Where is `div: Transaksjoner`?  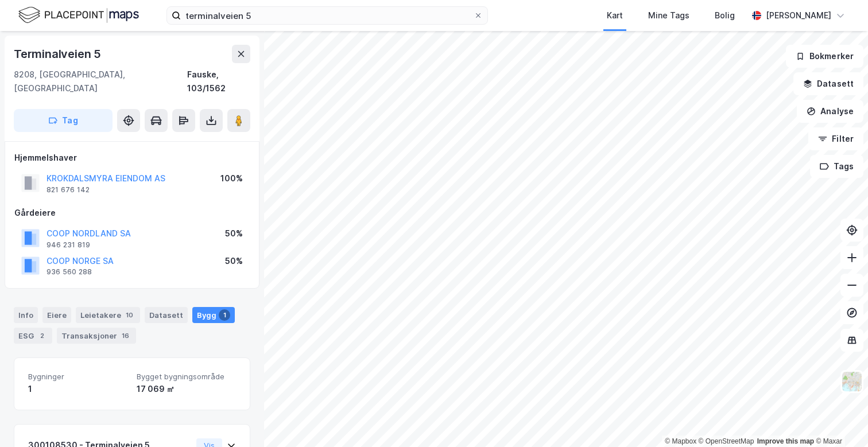
div: Transaksjoner is located at coordinates (96, 335).